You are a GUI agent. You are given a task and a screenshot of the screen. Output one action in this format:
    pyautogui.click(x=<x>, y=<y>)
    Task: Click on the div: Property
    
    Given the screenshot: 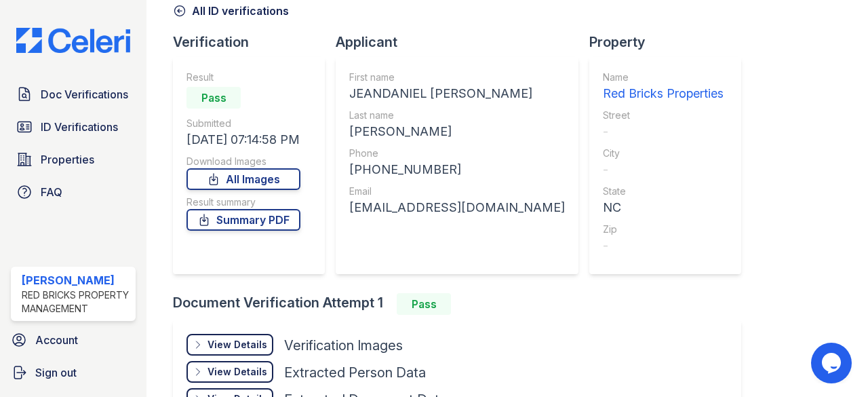 What is the action you would take?
    pyautogui.click(x=671, y=42)
    